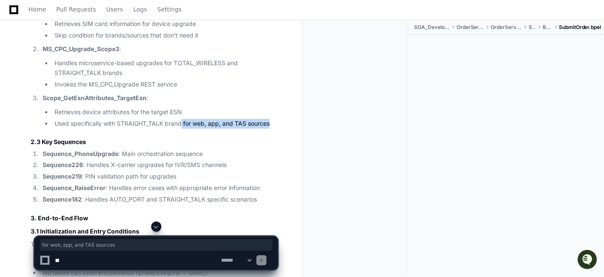  Describe the element at coordinates (506, 27) in the screenshot. I see `span: OrderServiceOS` at that location.